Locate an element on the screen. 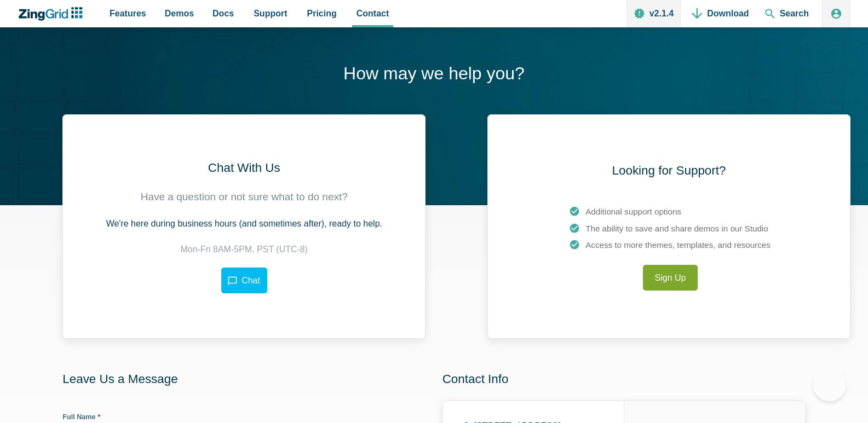 The height and width of the screenshot is (423, 868). span: The ability to save and share demos in our Studio is located at coordinates (677, 228).